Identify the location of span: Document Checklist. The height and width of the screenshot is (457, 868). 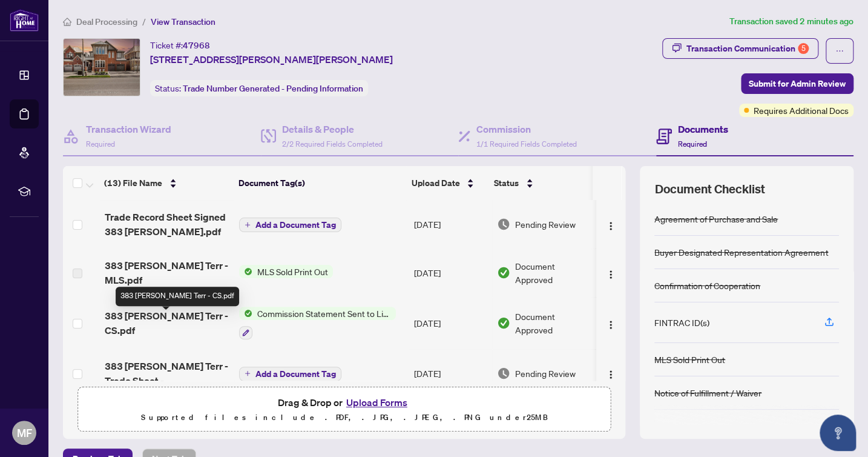
(709, 189).